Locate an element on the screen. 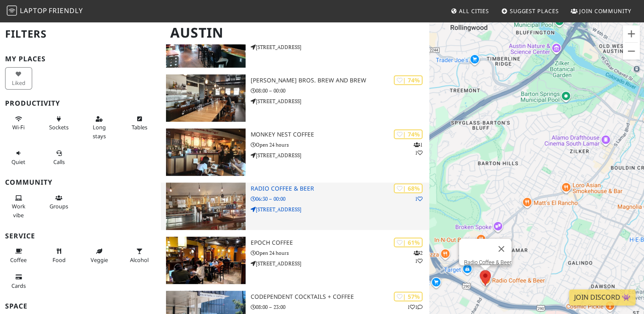  button: Food is located at coordinates (59, 255).